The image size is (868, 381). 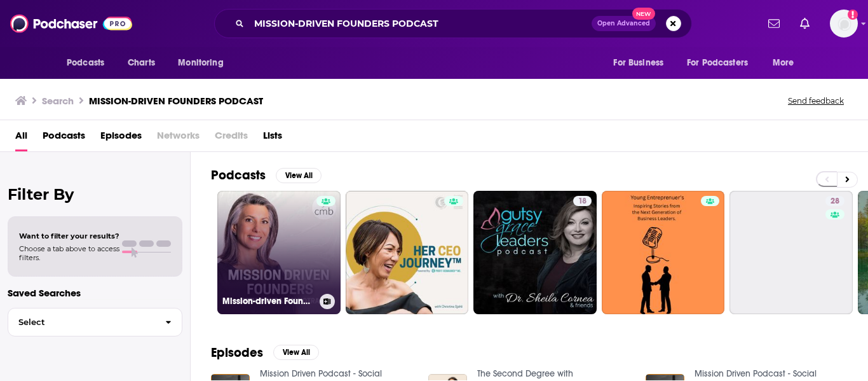 What do you see at coordinates (624, 23) in the screenshot?
I see `button: Open AdvancedNew` at bounding box center [624, 23].